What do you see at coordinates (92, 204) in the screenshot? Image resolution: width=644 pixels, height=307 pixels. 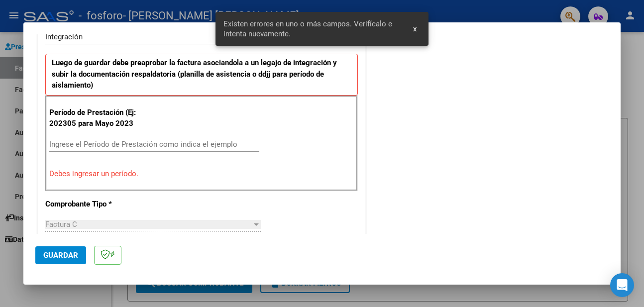 I see `p: Comprobante Tipo *` at bounding box center [92, 204].